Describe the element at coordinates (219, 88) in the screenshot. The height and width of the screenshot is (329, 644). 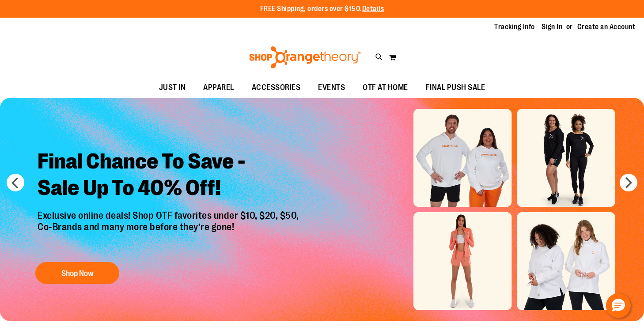
I see `a: APPAREL` at that location.